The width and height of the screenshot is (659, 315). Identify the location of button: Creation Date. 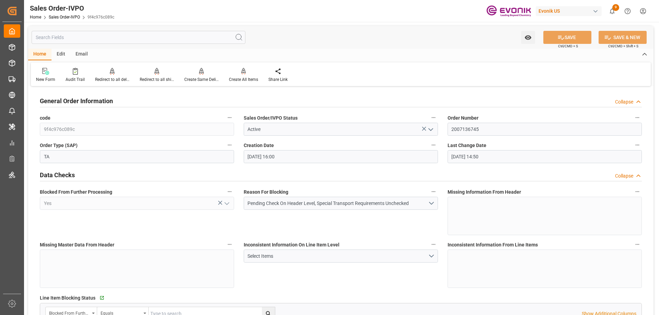
(434, 145).